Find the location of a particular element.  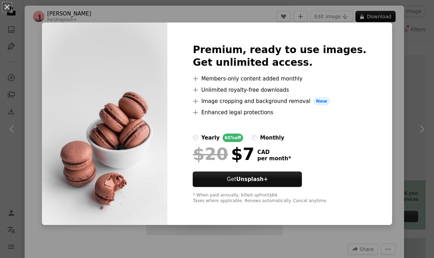

span: New is located at coordinates (321, 101).